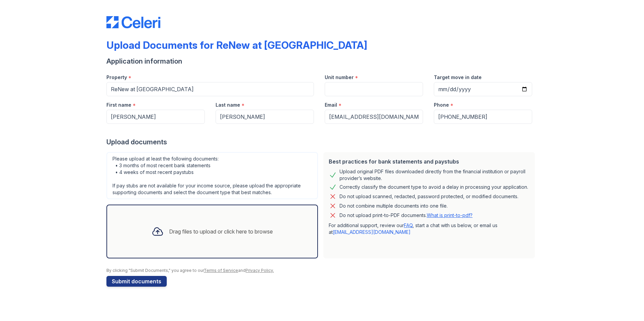 The height and width of the screenshot is (321, 644). I want to click on label: Target move in date, so click(458, 78).